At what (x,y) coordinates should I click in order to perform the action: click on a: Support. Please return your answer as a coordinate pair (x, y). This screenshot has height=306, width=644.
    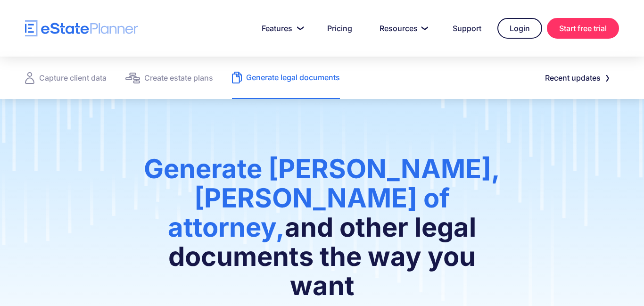
    Looking at the image, I should click on (467, 28).